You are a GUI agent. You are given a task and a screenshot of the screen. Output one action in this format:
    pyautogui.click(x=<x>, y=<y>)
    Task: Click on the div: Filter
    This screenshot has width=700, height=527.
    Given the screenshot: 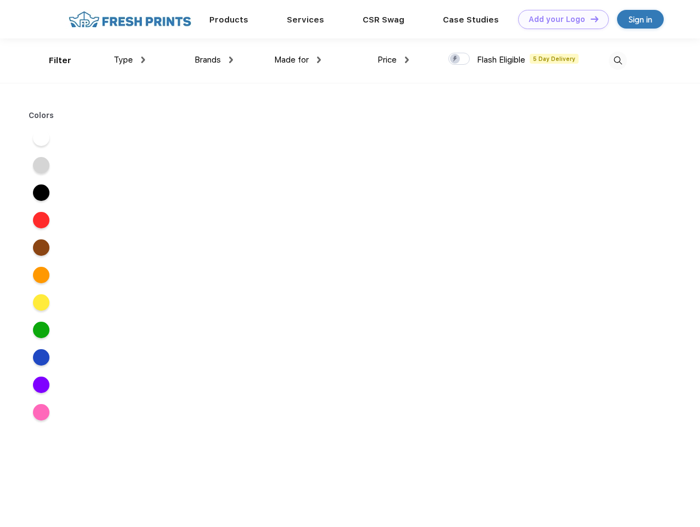 What is the action you would take?
    pyautogui.click(x=60, y=60)
    